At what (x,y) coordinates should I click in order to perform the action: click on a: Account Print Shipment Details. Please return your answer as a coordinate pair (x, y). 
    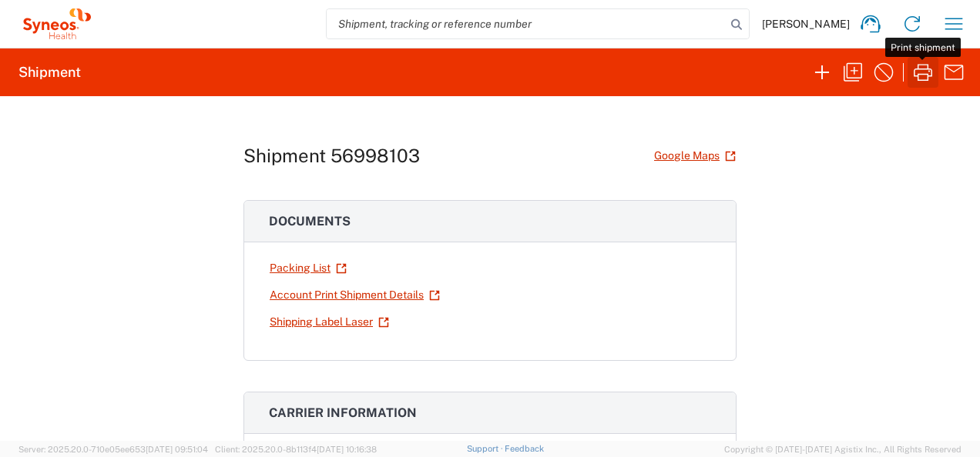
    Looking at the image, I should click on (354, 295).